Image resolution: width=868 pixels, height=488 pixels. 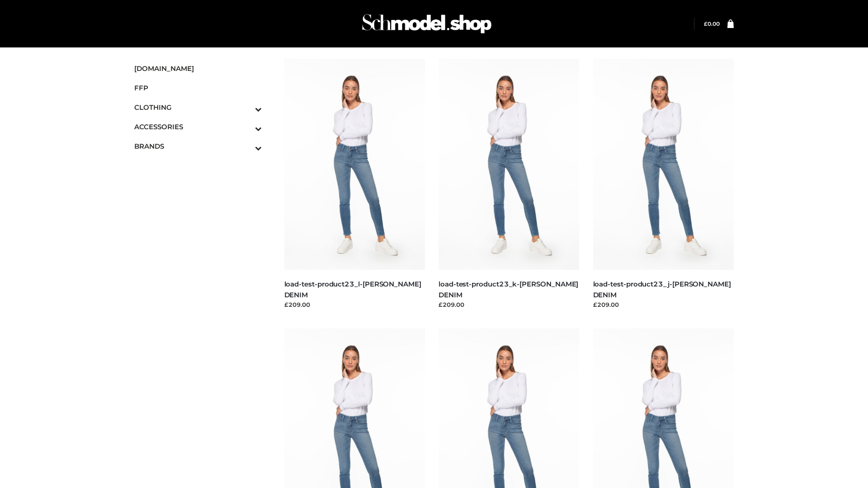 What do you see at coordinates (198, 107) in the screenshot?
I see `span: CLOTHING` at bounding box center [198, 107].